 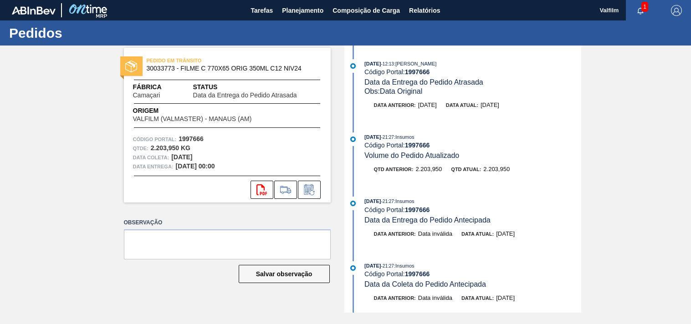 What do you see at coordinates (147, 95) in the screenshot?
I see `span: Camaçari` at bounding box center [147, 95].